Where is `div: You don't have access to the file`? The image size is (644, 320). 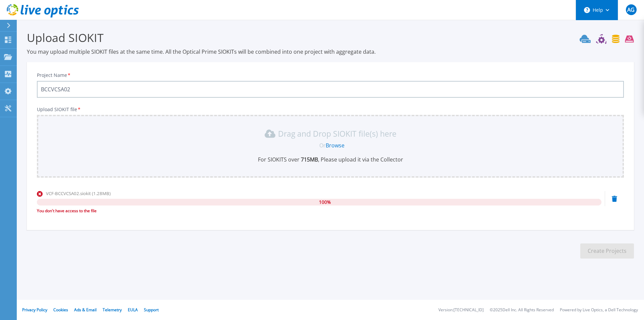
div: You don't have access to the file is located at coordinates (319, 211).